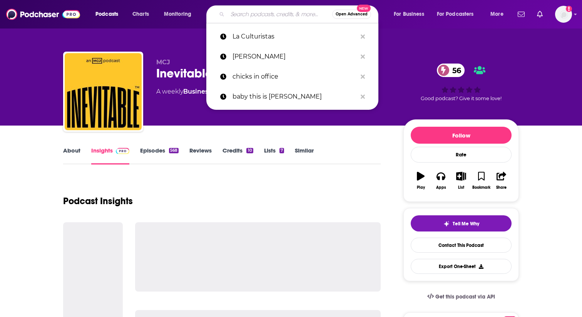 The height and width of the screenshot is (317, 582). Describe the element at coordinates (304, 155) in the screenshot. I see `a: Similar` at that location.